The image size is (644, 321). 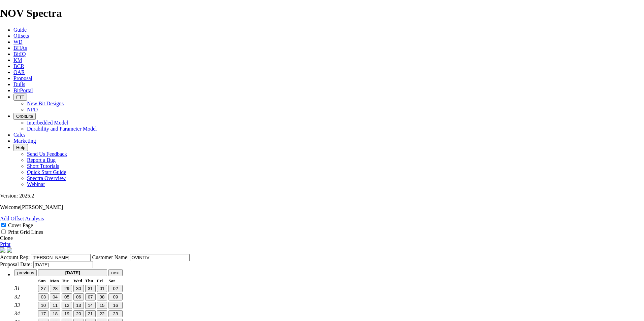 I want to click on button: 05, so click(x=66, y=297).